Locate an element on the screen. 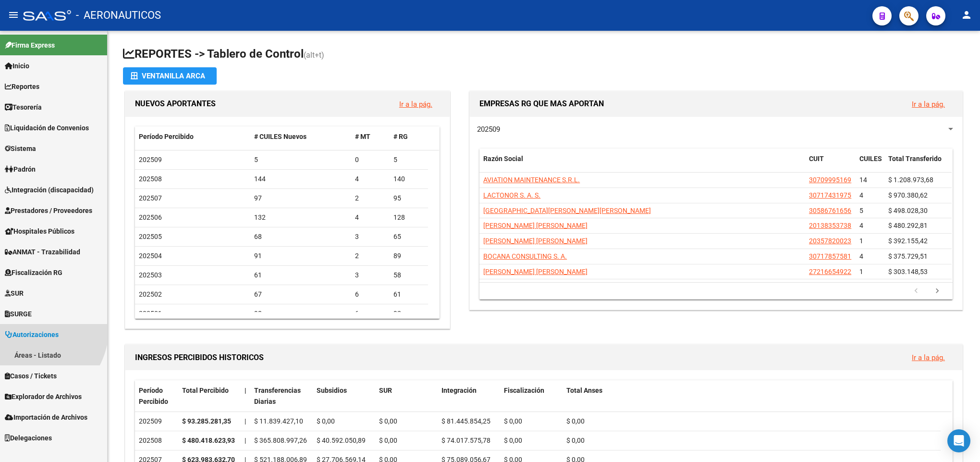 This screenshot has width=980, height=462. span: Delegaciones is located at coordinates (28, 438).